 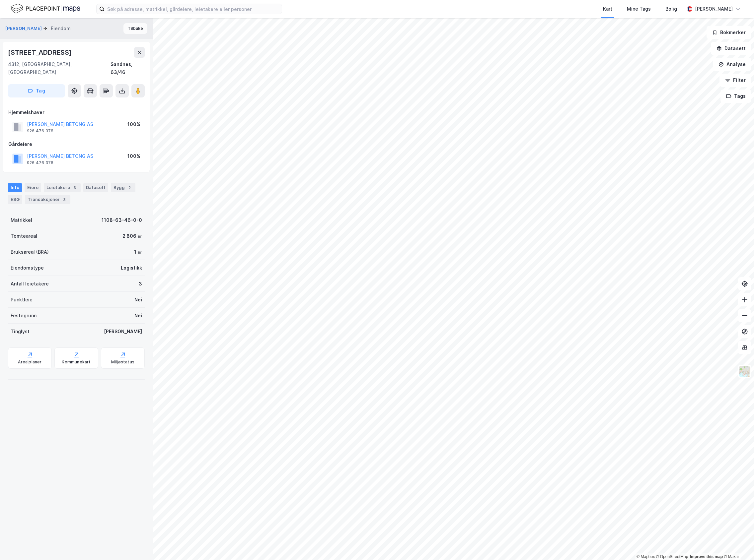 What do you see at coordinates (15, 200) in the screenshot?
I see `div: ESG` at bounding box center [15, 200].